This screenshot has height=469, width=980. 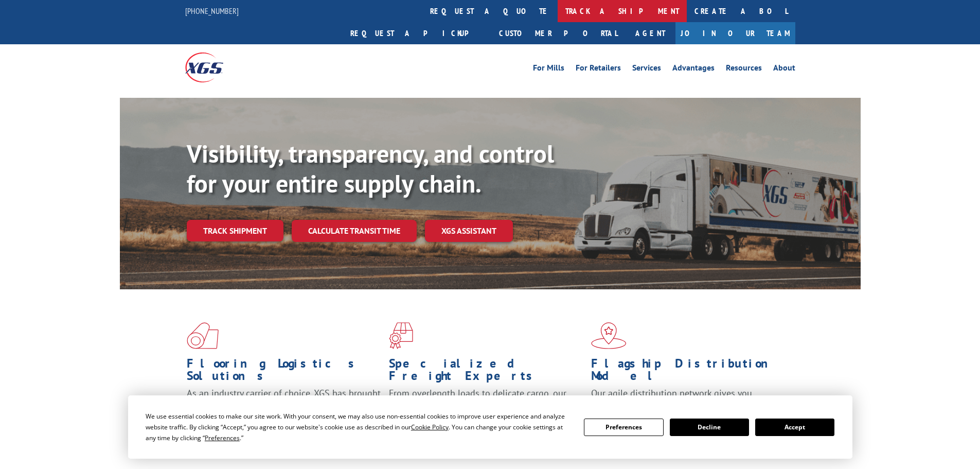 What do you see at coordinates (710, 427) in the screenshot?
I see `button: Decline` at bounding box center [710, 427].